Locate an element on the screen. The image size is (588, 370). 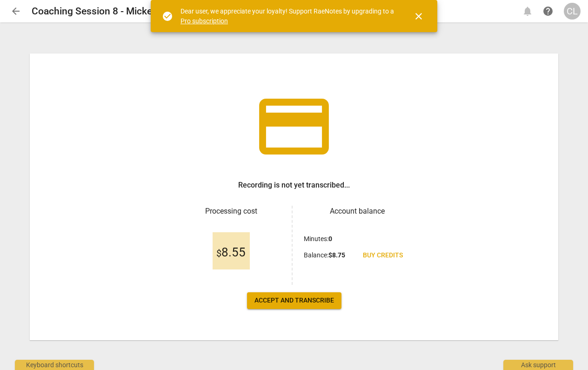
h3: Recording is not yet transcribed... is located at coordinates (294, 185).